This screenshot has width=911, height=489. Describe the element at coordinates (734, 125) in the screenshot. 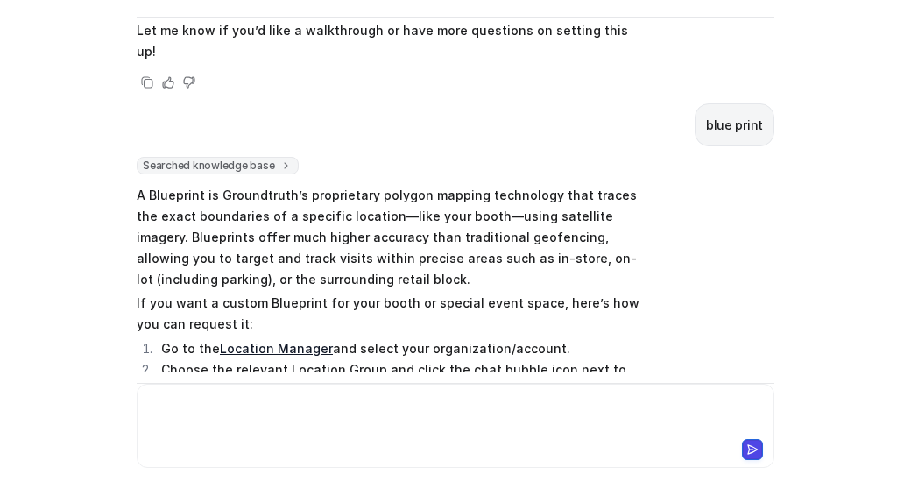

I see `p: blue print` at that location.